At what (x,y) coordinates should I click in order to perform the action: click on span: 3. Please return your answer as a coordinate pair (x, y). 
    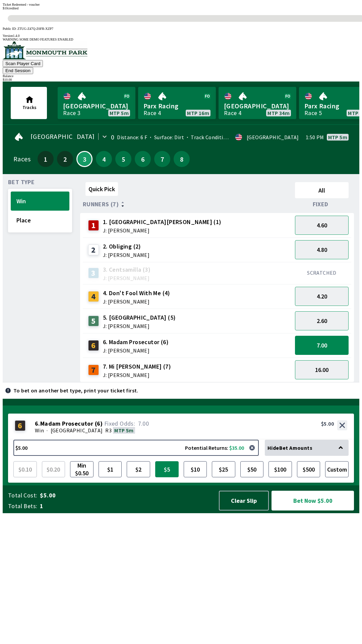
    Looking at the image, I should click on (85, 159).